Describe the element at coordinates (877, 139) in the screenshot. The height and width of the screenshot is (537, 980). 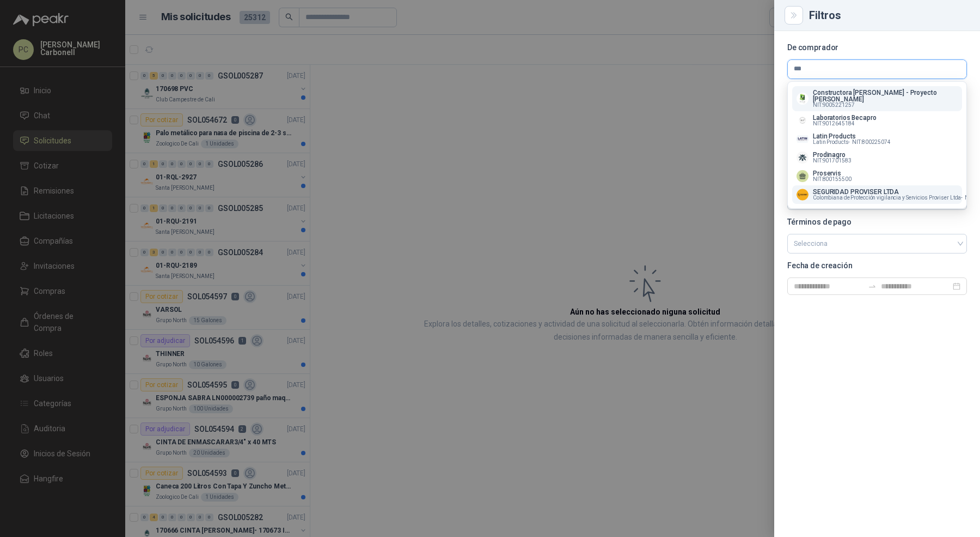
I see `button: Company LogoLatin ProductsLatin Products-NIT:800225074` at that location.